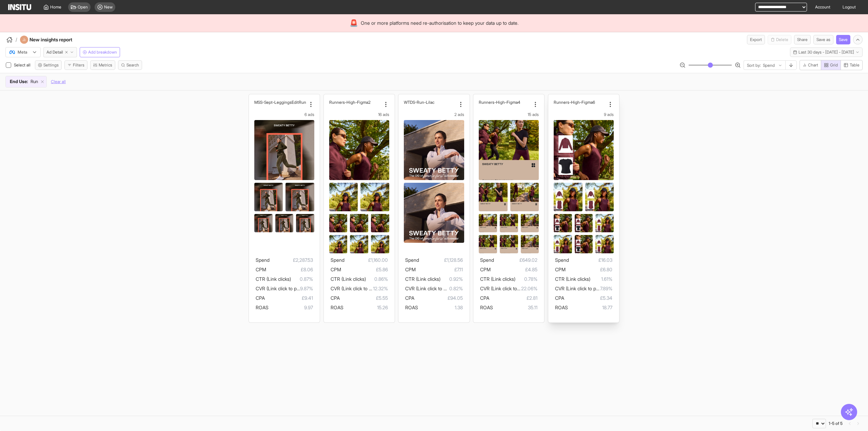 The height and width of the screenshot is (431, 868). What do you see at coordinates (380, 288) in the screenshot?
I see `span: 12.32%` at bounding box center [380, 288].